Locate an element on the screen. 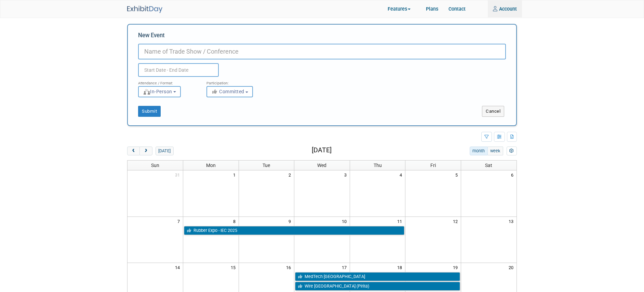 The width and height of the screenshot is (644, 292). button: Submit is located at coordinates (149, 112).